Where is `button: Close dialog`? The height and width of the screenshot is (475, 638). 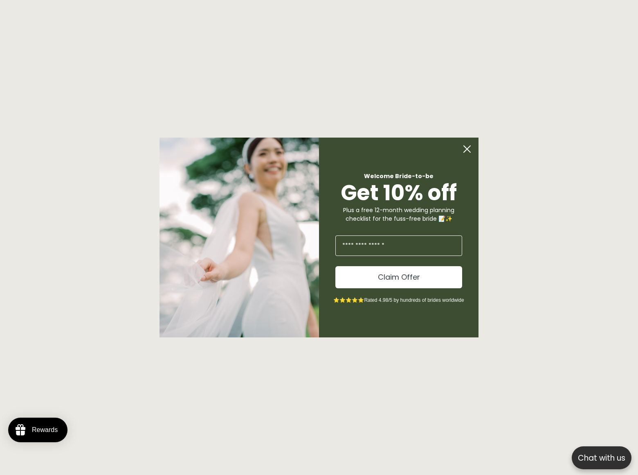
button: Close dialog is located at coordinates (467, 149).